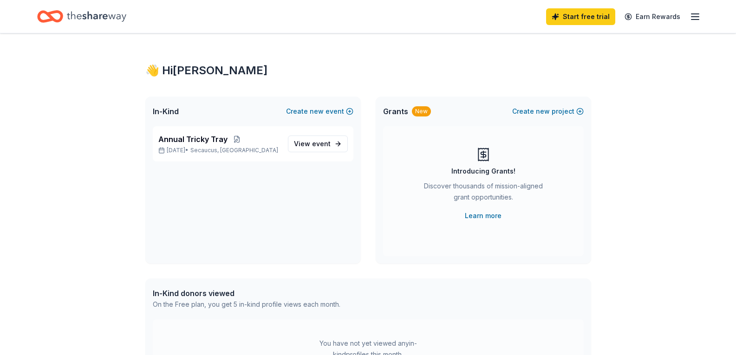 Image resolution: width=736 pixels, height=355 pixels. I want to click on div: Discover thousands of mission-aligned grant opportunities., so click(483, 194).